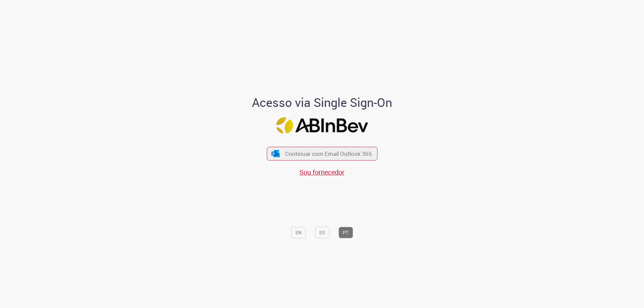 Image resolution: width=644 pixels, height=308 pixels. Describe the element at coordinates (322, 232) in the screenshot. I see `button: ES` at that location.